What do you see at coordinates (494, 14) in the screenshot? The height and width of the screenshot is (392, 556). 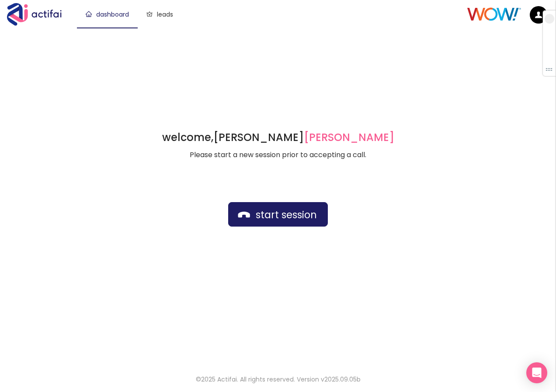 I see `img: Client Logo` at bounding box center [494, 14].